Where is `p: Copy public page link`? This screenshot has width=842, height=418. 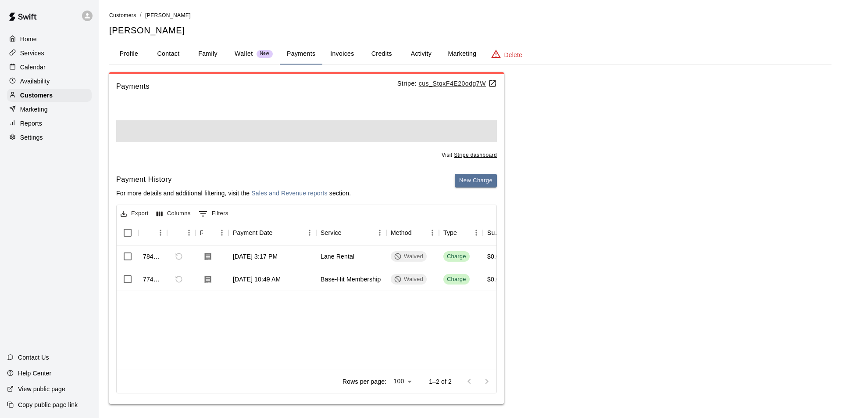 p: Copy public page link is located at coordinates (48, 404).